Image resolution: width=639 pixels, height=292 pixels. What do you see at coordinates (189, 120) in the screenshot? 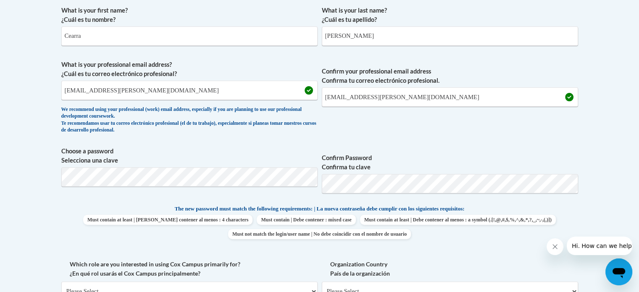
I see `div: We recommend using your professional (work) email address, especially if you are planning to use ...` at bounding box center [189, 120].